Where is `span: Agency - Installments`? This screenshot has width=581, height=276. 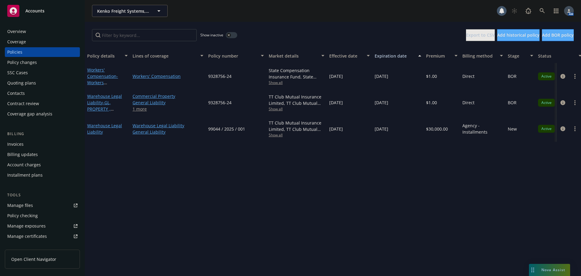
span: Agency - Installments is located at coordinates (483, 129).